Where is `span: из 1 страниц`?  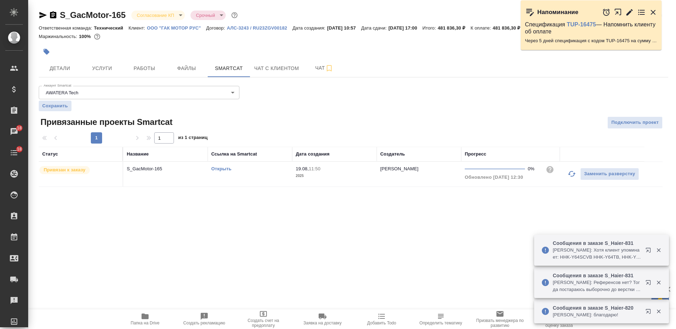 span: из 1 страниц is located at coordinates (193, 138).